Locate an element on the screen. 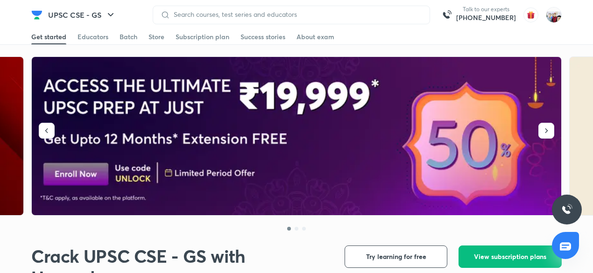 The image size is (593, 273). div: Educators is located at coordinates (93, 37).